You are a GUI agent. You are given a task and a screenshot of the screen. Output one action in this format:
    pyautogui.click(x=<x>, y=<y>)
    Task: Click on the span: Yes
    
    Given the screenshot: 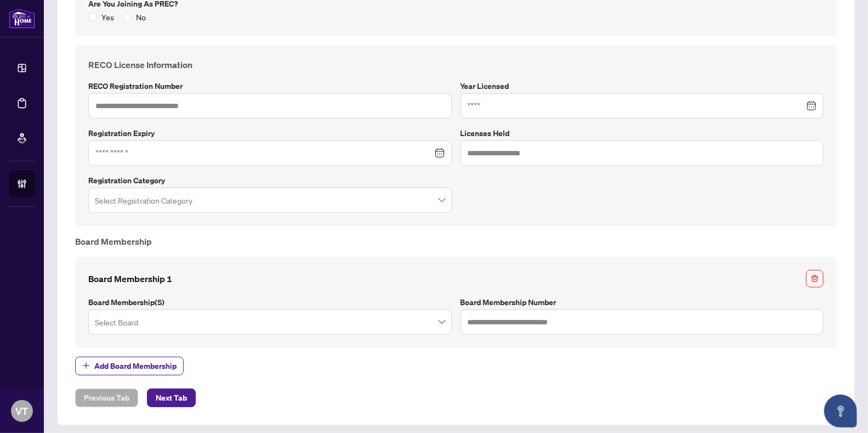 What is the action you would take?
    pyautogui.click(x=108, y=17)
    